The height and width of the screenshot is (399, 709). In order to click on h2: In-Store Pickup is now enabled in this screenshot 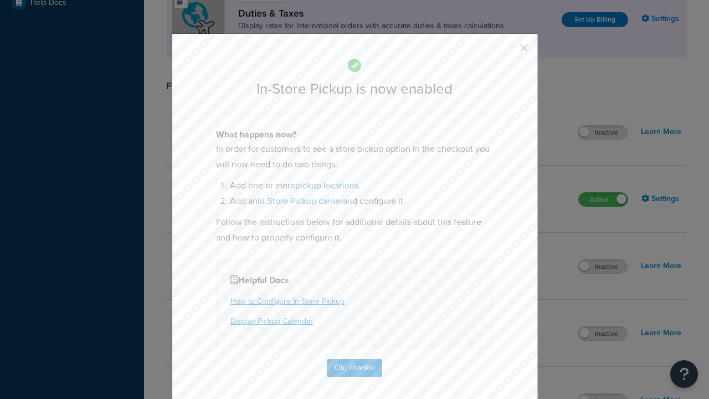, I will do `click(354, 89)`.